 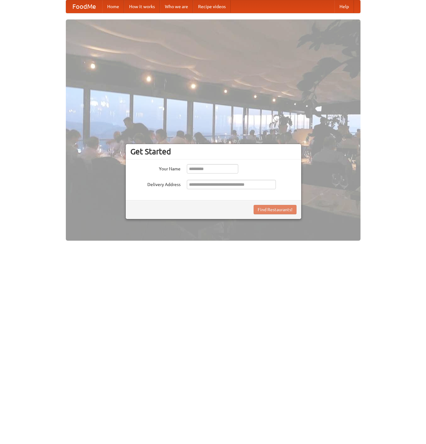 I want to click on a: Home, so click(x=113, y=7).